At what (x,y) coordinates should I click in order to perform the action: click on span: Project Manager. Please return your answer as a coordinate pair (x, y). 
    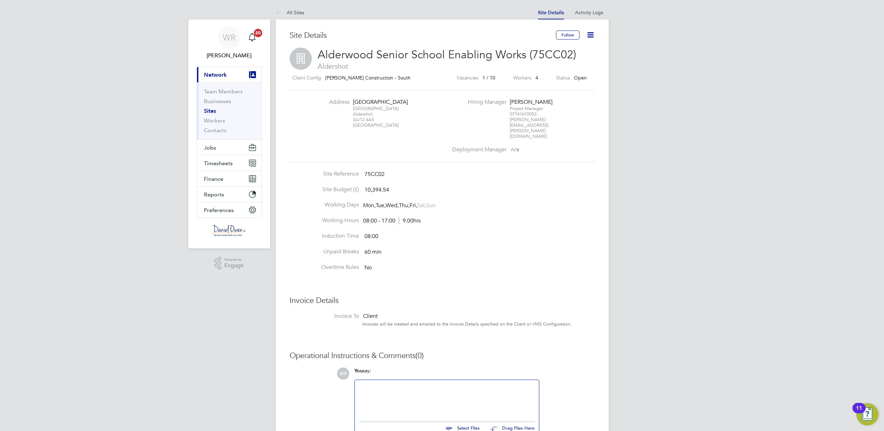
    Looking at the image, I should click on (526, 108).